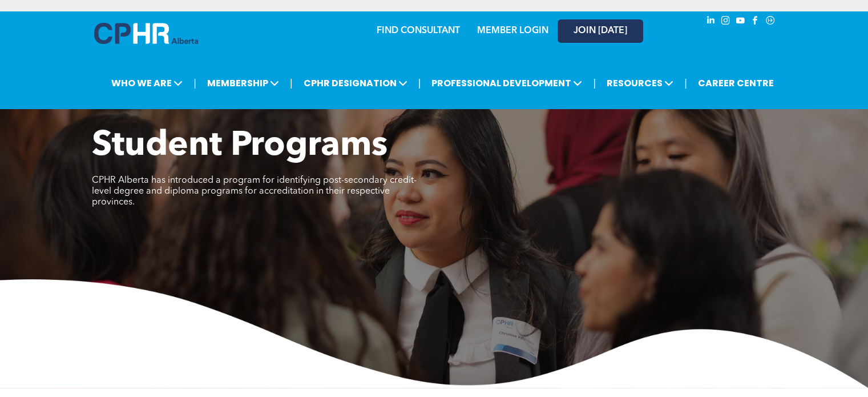 The image size is (868, 397). What do you see at coordinates (507, 83) in the screenshot?
I see `span: PROFESSIONAL DEVELOPMENT` at bounding box center [507, 83].